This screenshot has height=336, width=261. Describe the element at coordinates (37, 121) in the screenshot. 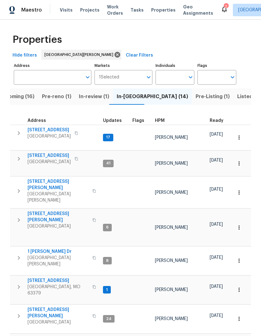

I see `span: Address` at that location.